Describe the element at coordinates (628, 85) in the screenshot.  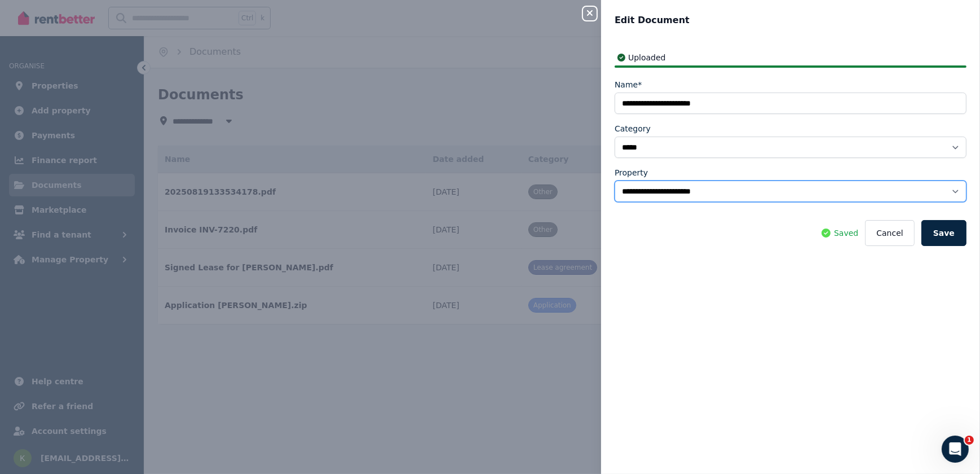
I see `label: Name*` at that location.